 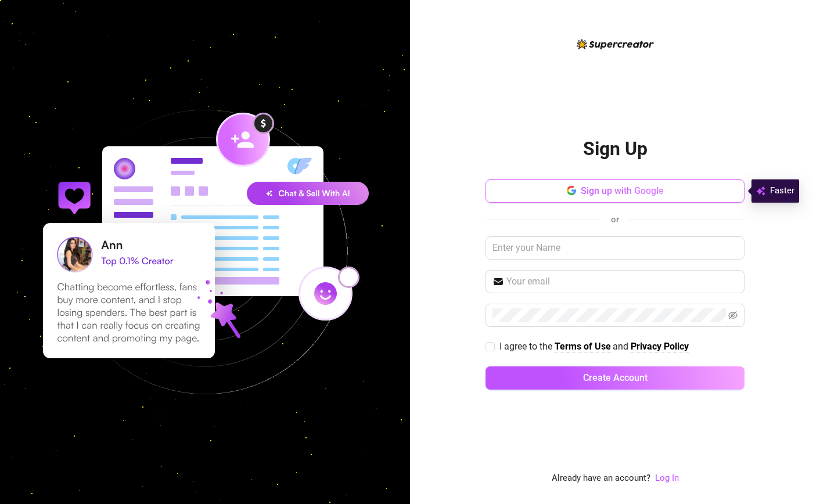 What do you see at coordinates (615, 191) in the screenshot?
I see `button: Sign up with Google` at bounding box center [615, 191].